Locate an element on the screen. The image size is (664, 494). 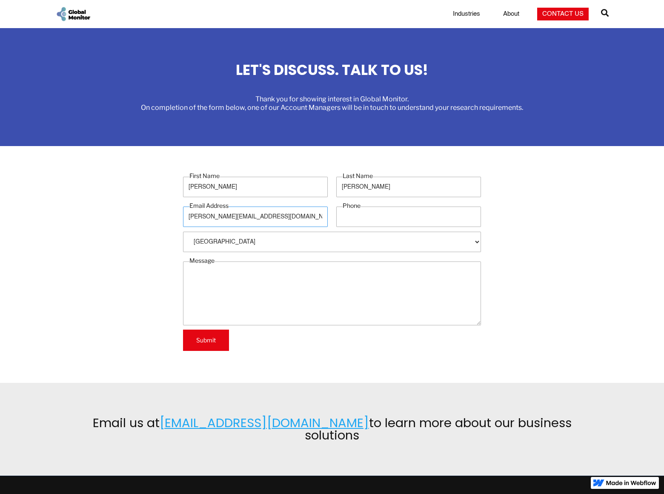
label: Last Name is located at coordinates (357, 176).